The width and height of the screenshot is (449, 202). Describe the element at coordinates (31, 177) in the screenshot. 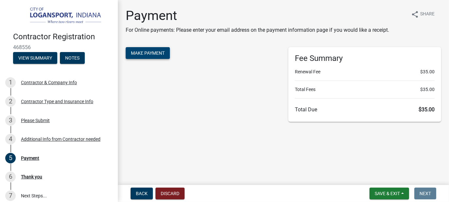

I see `div: Thank you` at that location.